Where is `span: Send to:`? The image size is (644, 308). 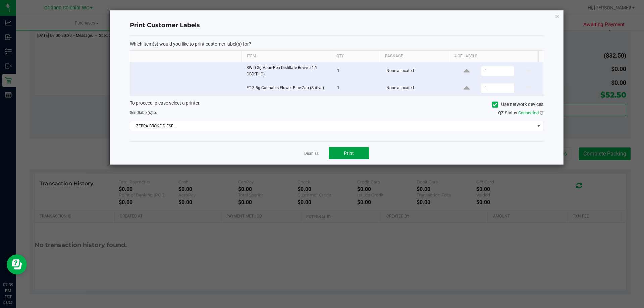
span: Send to: is located at coordinates (143, 112).